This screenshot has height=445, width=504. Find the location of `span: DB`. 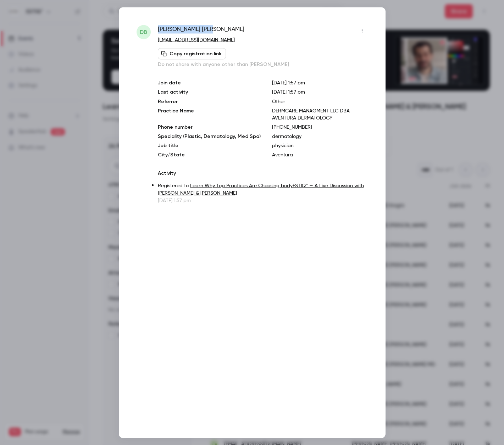

span: DB is located at coordinates (143, 32).